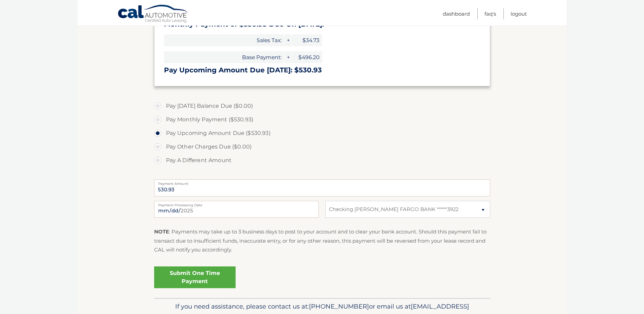 The height and width of the screenshot is (314, 644). What do you see at coordinates (195, 277) in the screenshot?
I see `a: Submit One Time Payment` at bounding box center [195, 277].